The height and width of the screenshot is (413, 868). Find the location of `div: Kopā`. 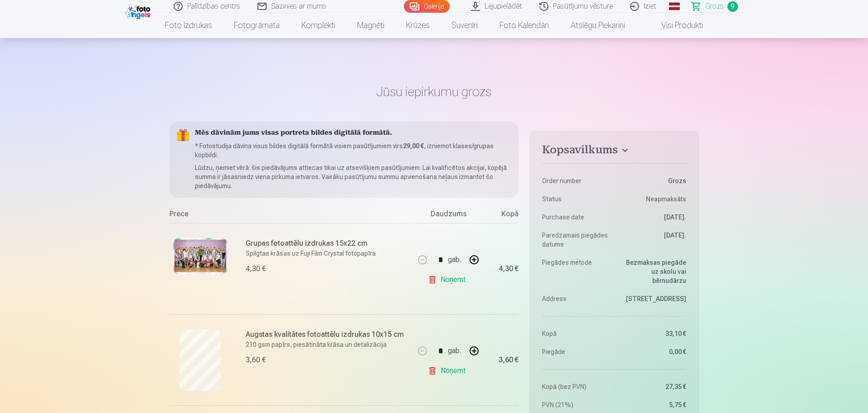

div: Kopā is located at coordinates (501, 216).